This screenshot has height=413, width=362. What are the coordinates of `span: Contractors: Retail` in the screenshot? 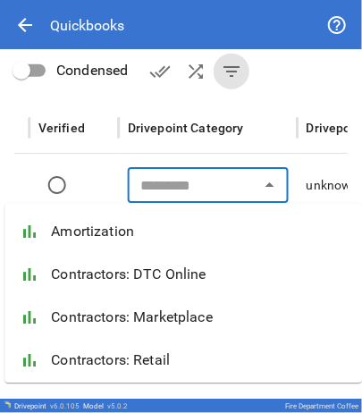 It's located at (199, 360).